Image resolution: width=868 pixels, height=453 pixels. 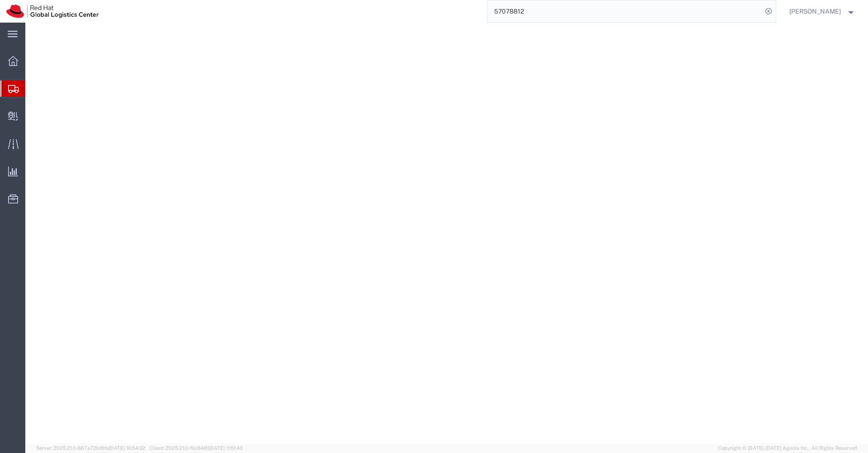 What do you see at coordinates (52, 11) in the screenshot?
I see `img: logo` at bounding box center [52, 11].